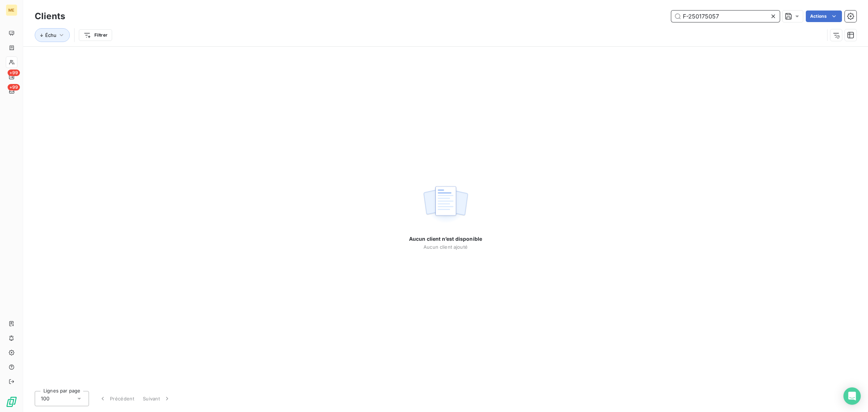  I want to click on input: Rechercher, so click(726, 16).